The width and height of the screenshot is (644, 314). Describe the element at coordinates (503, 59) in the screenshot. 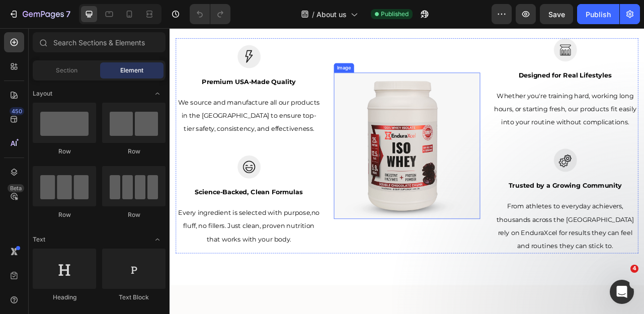

I see `span: Designed for Real Lifestyles` at that location.